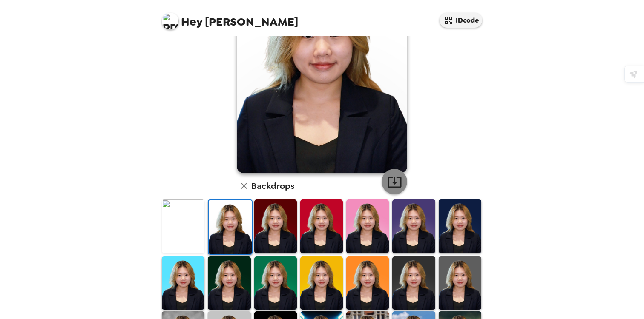 The image size is (644, 319). Describe the element at coordinates (192, 22) in the screenshot. I see `span: Hey` at that location.